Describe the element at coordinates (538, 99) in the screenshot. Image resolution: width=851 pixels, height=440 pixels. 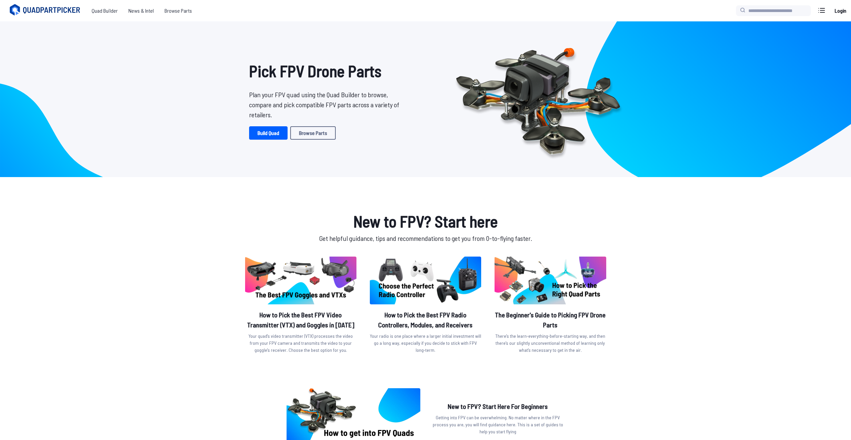
I see `img: Quadcopter` at that location.